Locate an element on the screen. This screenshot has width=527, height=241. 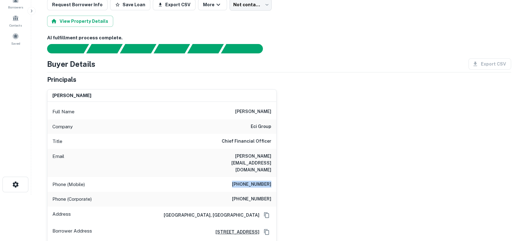
h5: Principals is located at coordinates (62, 80).